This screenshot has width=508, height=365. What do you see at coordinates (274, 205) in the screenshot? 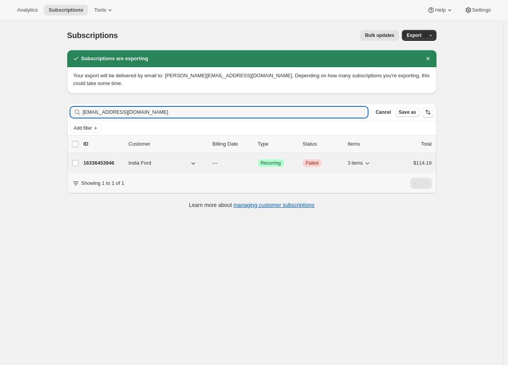
I see `a: managing customer subscriptions` at bounding box center [274, 205].